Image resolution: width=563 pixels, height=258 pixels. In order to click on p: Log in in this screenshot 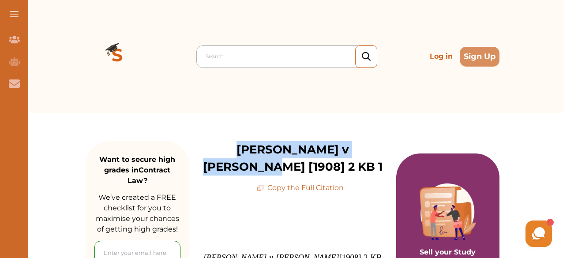, I will do `click(442, 57)`.